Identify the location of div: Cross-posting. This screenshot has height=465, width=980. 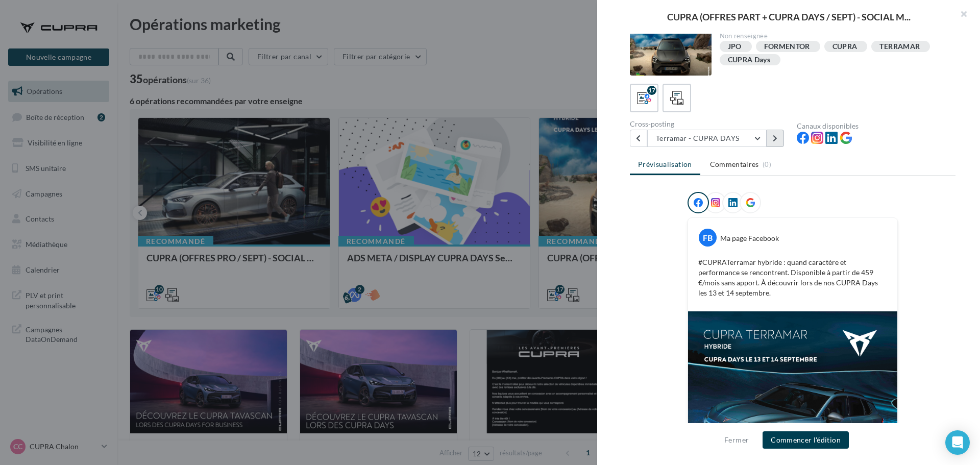
(709, 124).